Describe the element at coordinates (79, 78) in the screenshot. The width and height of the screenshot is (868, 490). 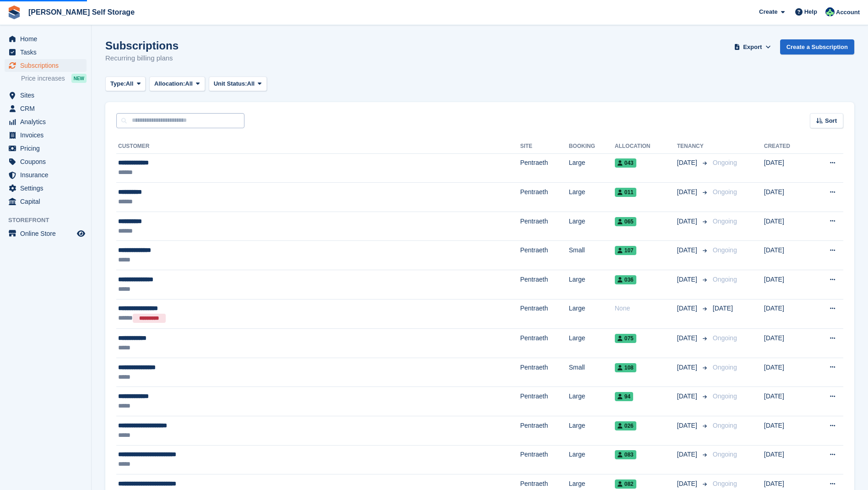
I see `div: NEW` at that location.